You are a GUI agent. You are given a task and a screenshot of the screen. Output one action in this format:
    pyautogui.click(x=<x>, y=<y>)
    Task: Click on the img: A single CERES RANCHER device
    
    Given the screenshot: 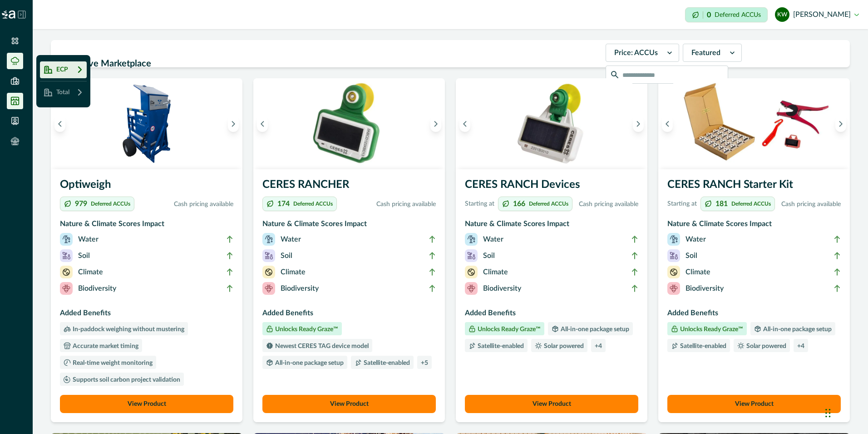 What is the action you would take?
    pyautogui.click(x=349, y=124)
    